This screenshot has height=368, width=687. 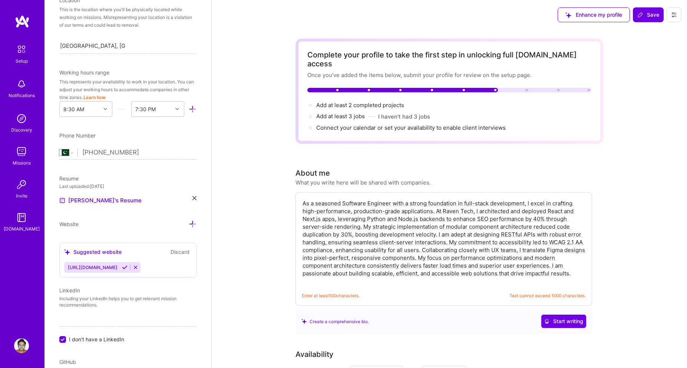 What do you see at coordinates (67, 362) in the screenshot?
I see `span: GitHub` at bounding box center [67, 362].